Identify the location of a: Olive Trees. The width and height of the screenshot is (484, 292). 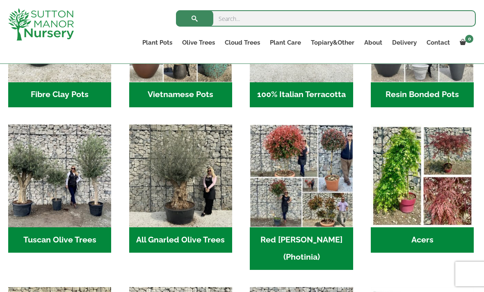
(198, 43).